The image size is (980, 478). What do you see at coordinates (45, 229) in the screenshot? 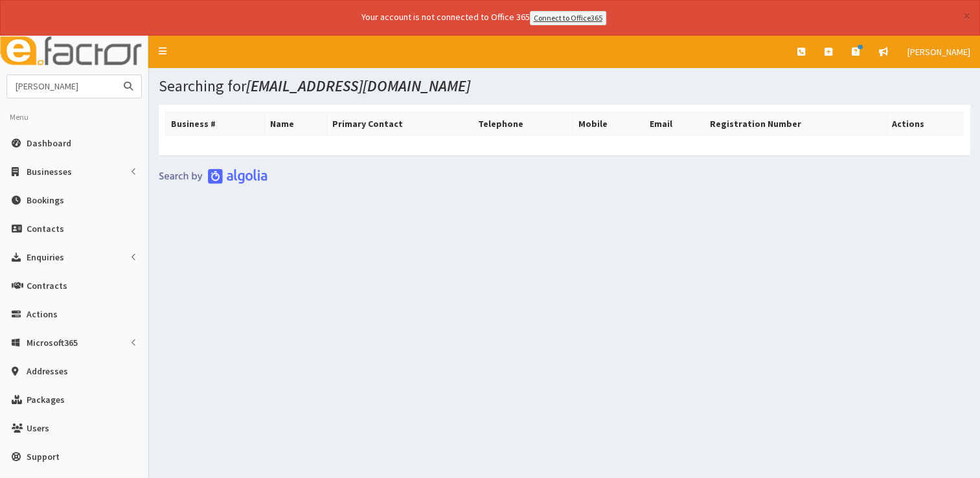
I see `span: Contacts` at bounding box center [45, 229].